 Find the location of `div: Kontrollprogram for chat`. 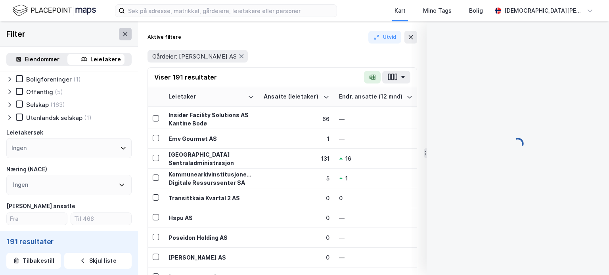

div: Kontrollprogram for chat is located at coordinates (589, 256).